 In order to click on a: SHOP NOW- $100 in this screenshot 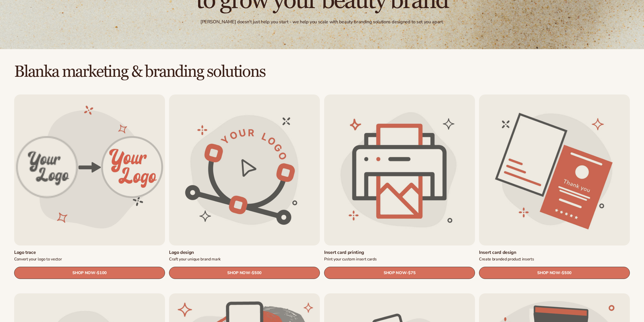, I will do `click(89, 273)`.